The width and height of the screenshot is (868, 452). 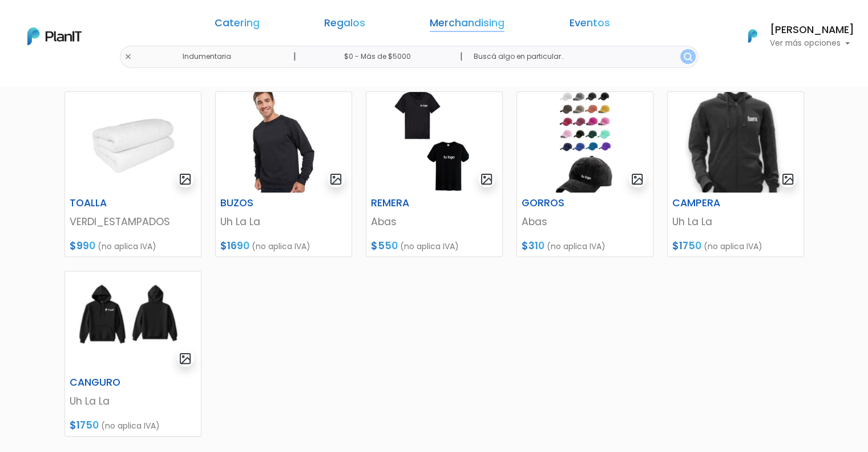 What do you see at coordinates (411, 202) in the screenshot?
I see `h6: REMERA` at bounding box center [411, 202].